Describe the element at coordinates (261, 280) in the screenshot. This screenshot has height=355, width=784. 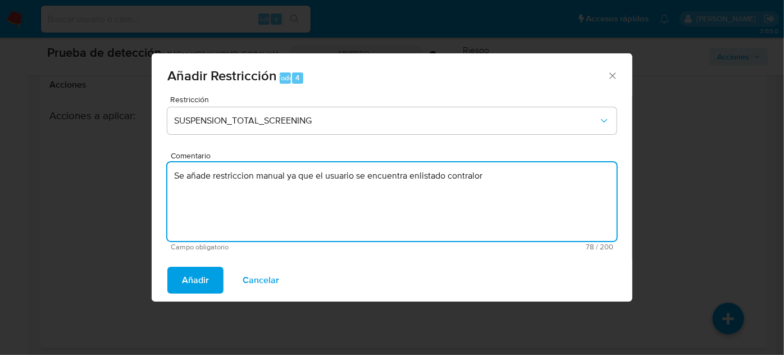
I see `button: Cancelar` at that location.